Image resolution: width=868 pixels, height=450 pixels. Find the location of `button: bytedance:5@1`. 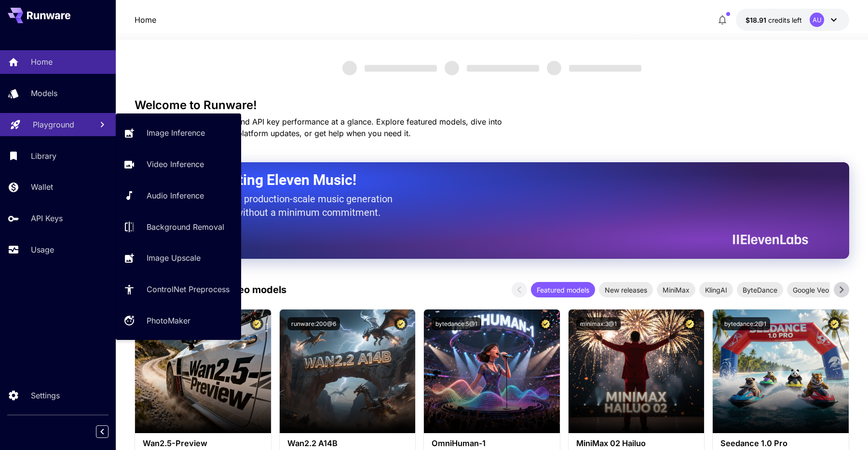

button: bytedance:5@1 is located at coordinates (456, 324).